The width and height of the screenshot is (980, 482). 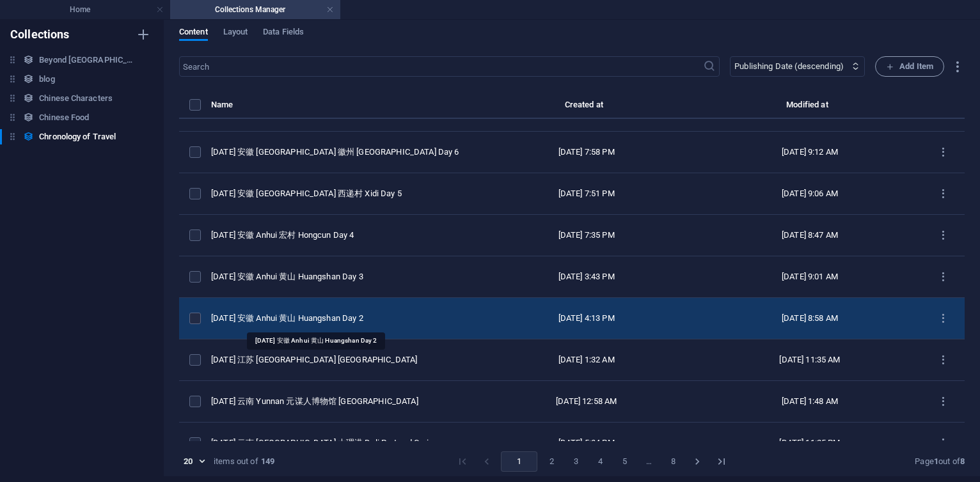 I want to click on div: 20, so click(x=194, y=462).